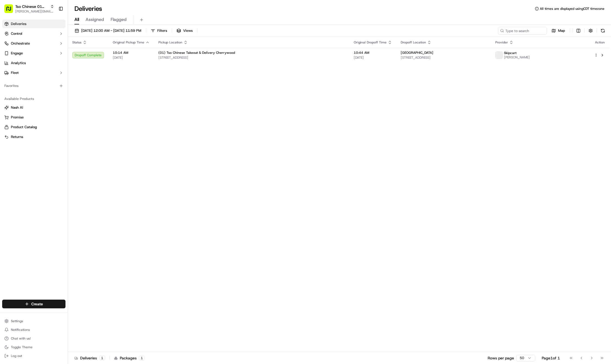 This screenshot has width=611, height=364. I want to click on span: Deliveries, so click(18, 24).